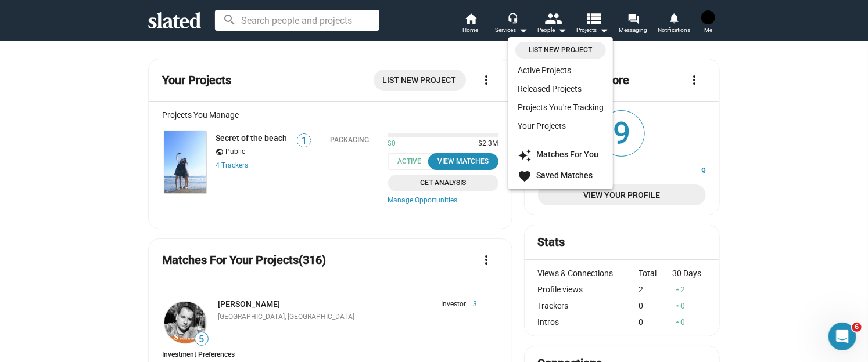 The width and height of the screenshot is (868, 362). What do you see at coordinates (561, 50) in the screenshot?
I see `a: List New Project` at bounding box center [561, 50].